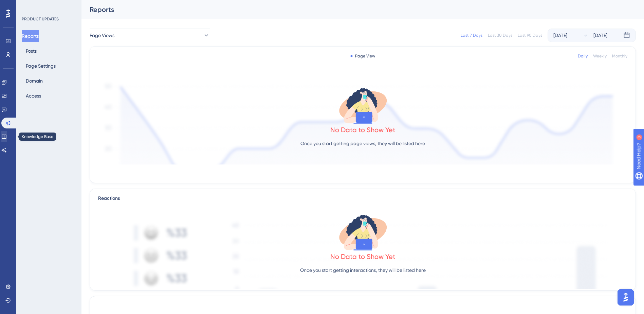  What do you see at coordinates (363, 56) in the screenshot?
I see `div: Page View` at bounding box center [363, 56].